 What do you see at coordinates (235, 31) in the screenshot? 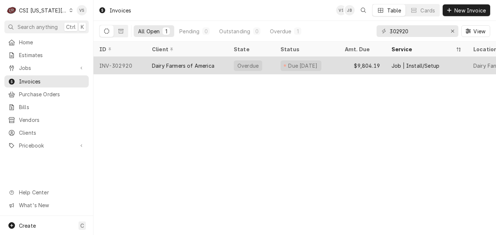
I see `div: Outstanding` at bounding box center [235, 31].